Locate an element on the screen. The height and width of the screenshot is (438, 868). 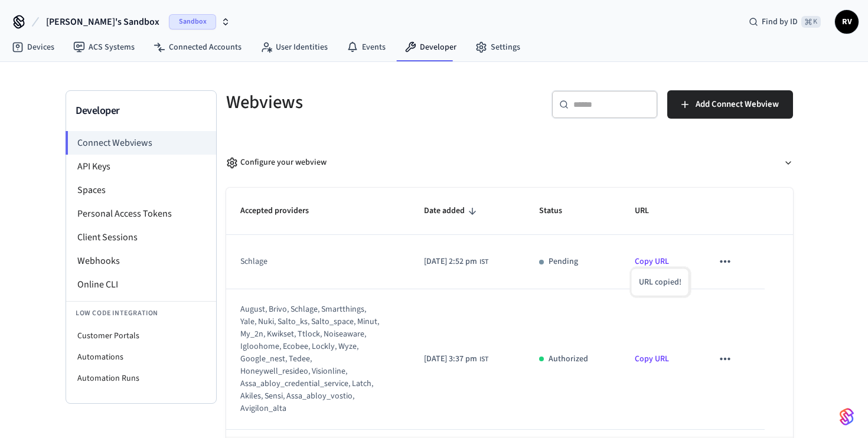
li: API Keys is located at coordinates (141, 166).